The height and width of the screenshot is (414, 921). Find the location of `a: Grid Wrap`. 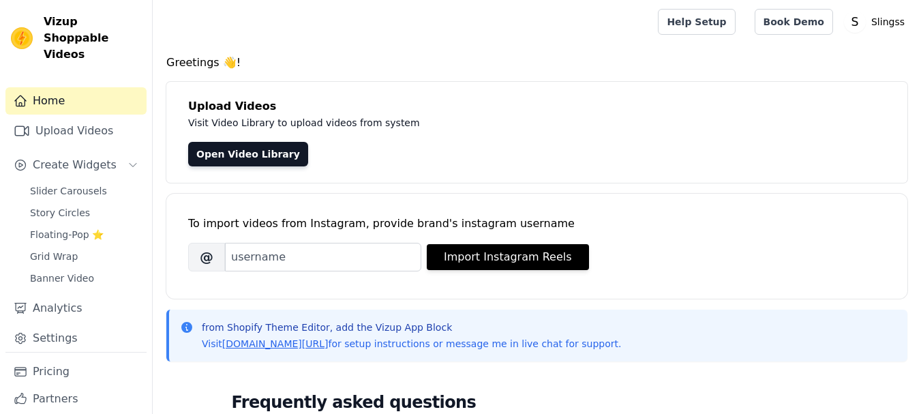

a: Grid Wrap is located at coordinates (84, 256).